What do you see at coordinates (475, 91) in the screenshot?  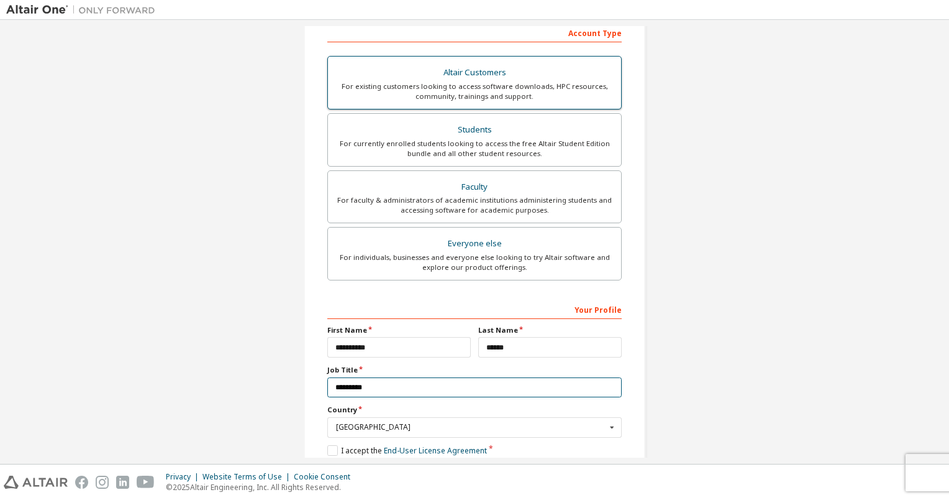 I see `div: For existing customers looking to access software downloads, HPC resources, community, trainings ...` at bounding box center [475, 91].